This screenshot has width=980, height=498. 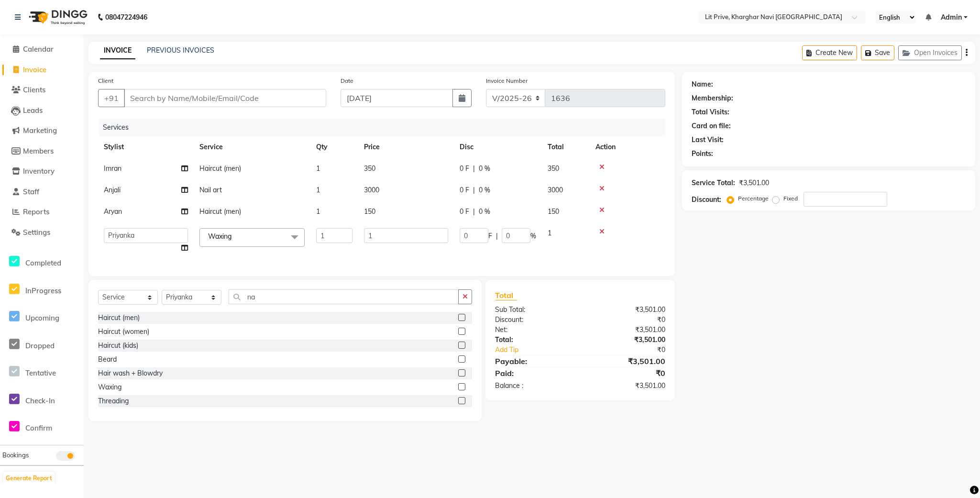 What do you see at coordinates (32, 110) in the screenshot?
I see `span: Leads` at bounding box center [32, 110].